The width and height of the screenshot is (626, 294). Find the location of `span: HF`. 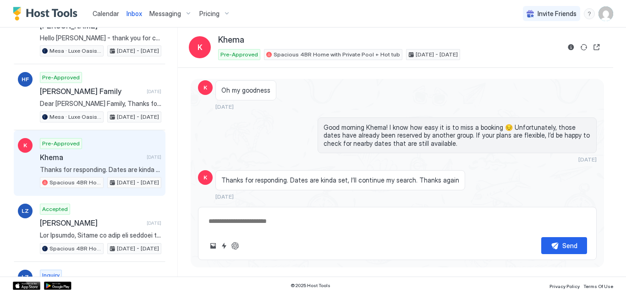

span: HF is located at coordinates (25, 79).